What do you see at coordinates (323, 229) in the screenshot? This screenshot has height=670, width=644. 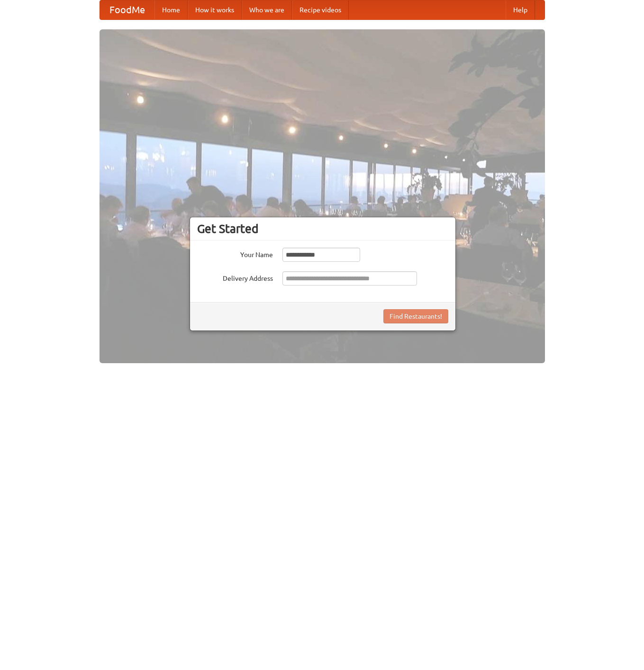 I see `h3: Get Started` at bounding box center [323, 229].